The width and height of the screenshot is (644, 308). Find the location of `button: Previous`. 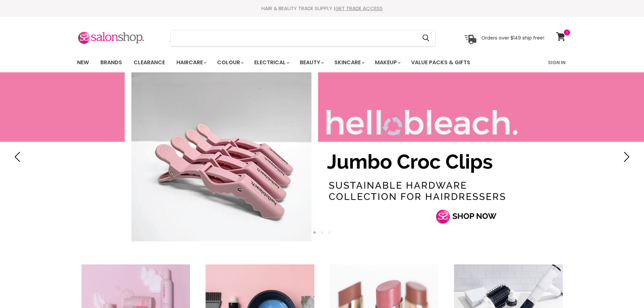

button: Previous is located at coordinates (19, 157).